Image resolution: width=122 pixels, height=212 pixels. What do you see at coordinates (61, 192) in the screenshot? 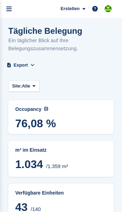
I see `abbr: Aktueller Prozentsatz der belegten oder überlasteten Einheiten` at bounding box center [61, 192].